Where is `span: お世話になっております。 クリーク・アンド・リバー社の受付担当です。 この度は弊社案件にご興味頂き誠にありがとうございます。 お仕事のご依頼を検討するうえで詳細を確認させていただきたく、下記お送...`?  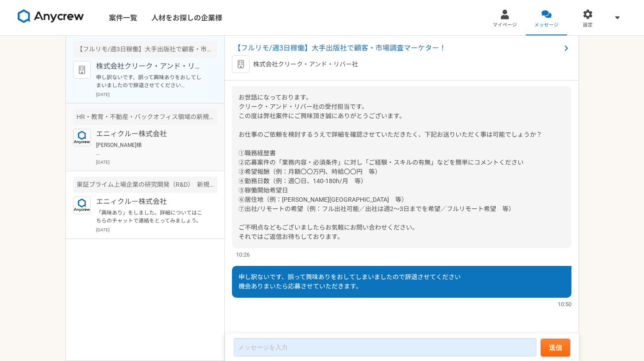
span: お世話になっております。 クリーク・アンド・リバー社の受付担当です。 この度は弊社案件にご興味頂き誠にありがとうございます。 お仕事のご依頼を検討するうえで詳細を確認させていただきたく、下記お送... is located at coordinates (390, 167).